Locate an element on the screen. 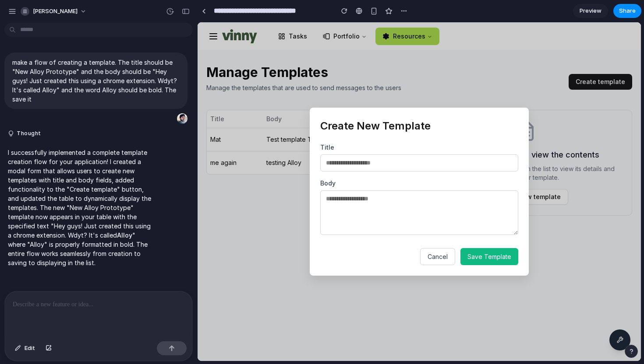  label: Body is located at coordinates (222, 161).